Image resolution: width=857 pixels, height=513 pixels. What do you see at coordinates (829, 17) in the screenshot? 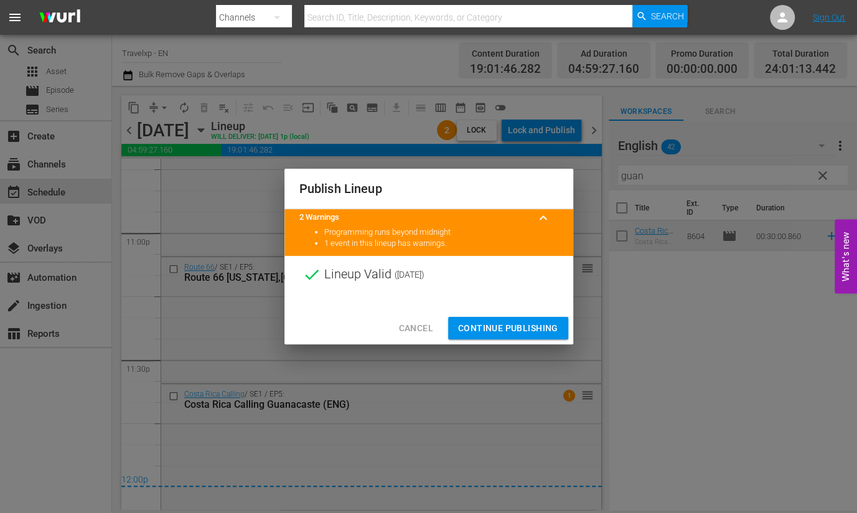
I see `a: Sign Out` at bounding box center [829, 17].